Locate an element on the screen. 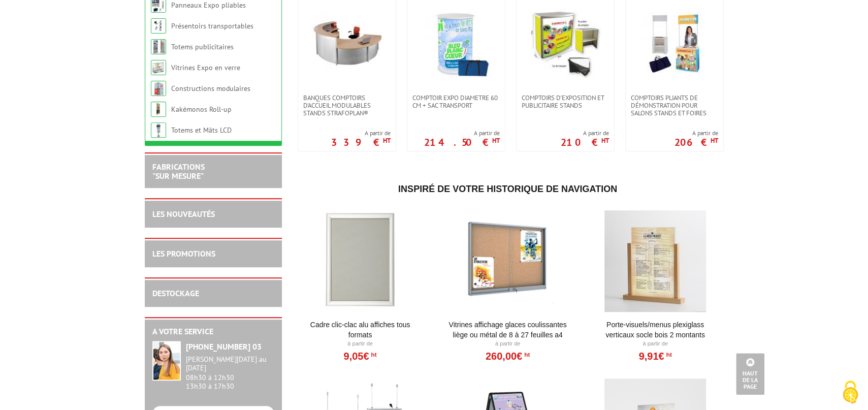 Image resolution: width=868 pixels, height=410 pixels. a: Totems et Mâts LCD is located at coordinates (201, 130).